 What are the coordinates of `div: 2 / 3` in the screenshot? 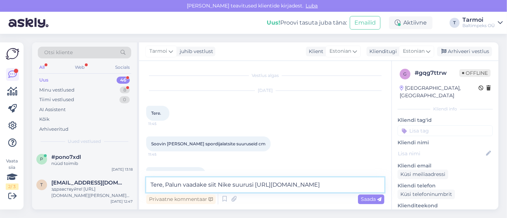 It's located at (12, 187).